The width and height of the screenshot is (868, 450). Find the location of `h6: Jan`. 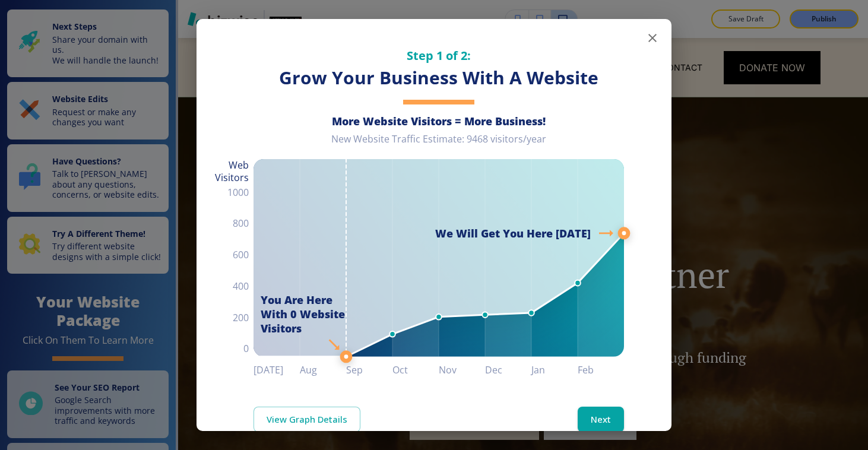

h6: Jan is located at coordinates (554, 370).